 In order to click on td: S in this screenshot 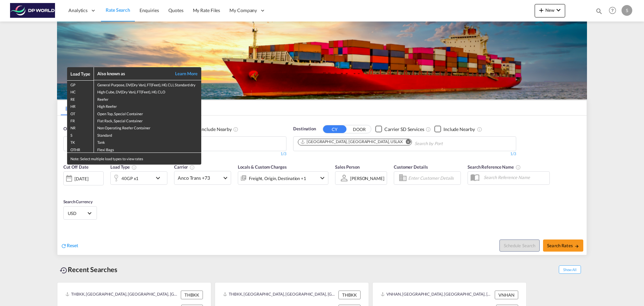, I will do `click(80, 135)`.